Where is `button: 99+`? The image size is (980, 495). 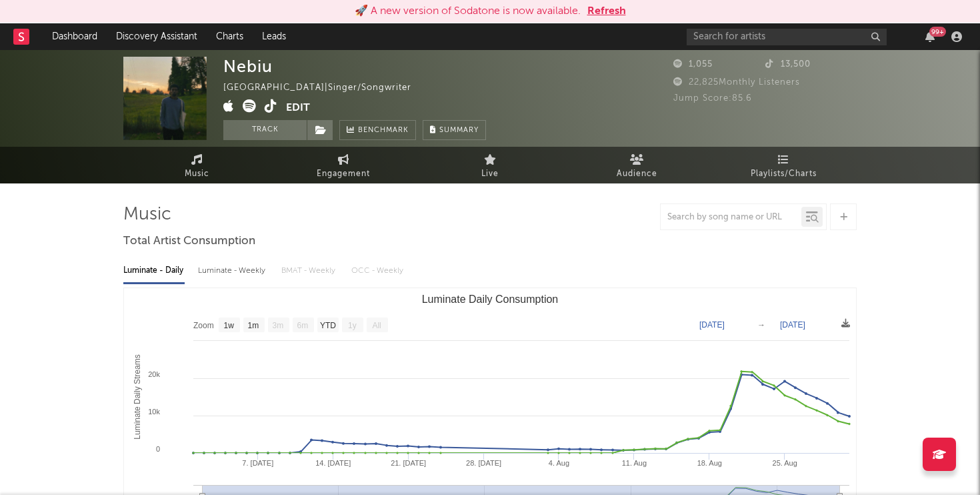 button: 99+ is located at coordinates (930, 37).